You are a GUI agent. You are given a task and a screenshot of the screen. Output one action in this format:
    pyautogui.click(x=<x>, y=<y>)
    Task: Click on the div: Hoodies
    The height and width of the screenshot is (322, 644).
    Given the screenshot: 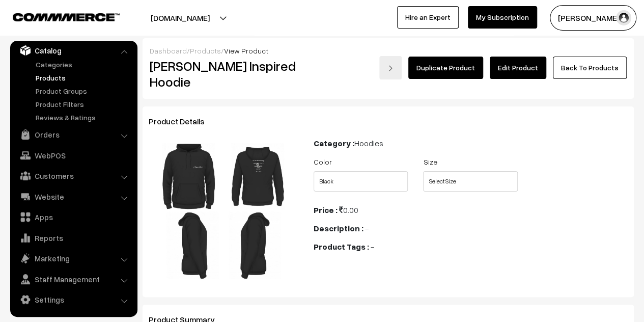 What is the action you would take?
    pyautogui.click(x=471, y=143)
    